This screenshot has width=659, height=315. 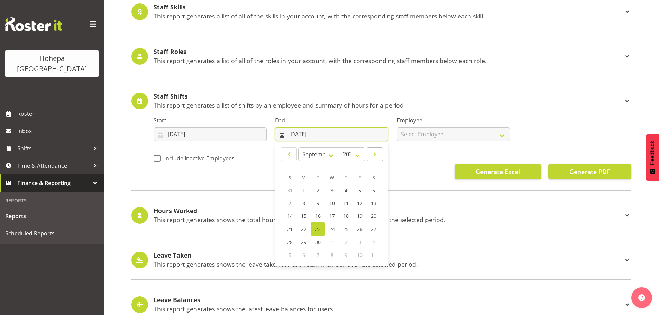 I want to click on span: Include Inactive Employees, so click(x=198, y=159).